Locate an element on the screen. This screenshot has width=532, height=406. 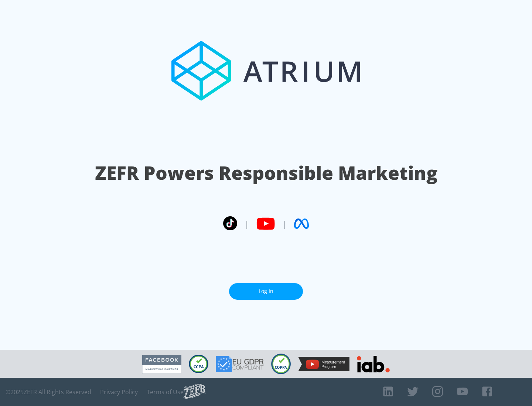
img: COPPA Compliant is located at coordinates (280, 364).